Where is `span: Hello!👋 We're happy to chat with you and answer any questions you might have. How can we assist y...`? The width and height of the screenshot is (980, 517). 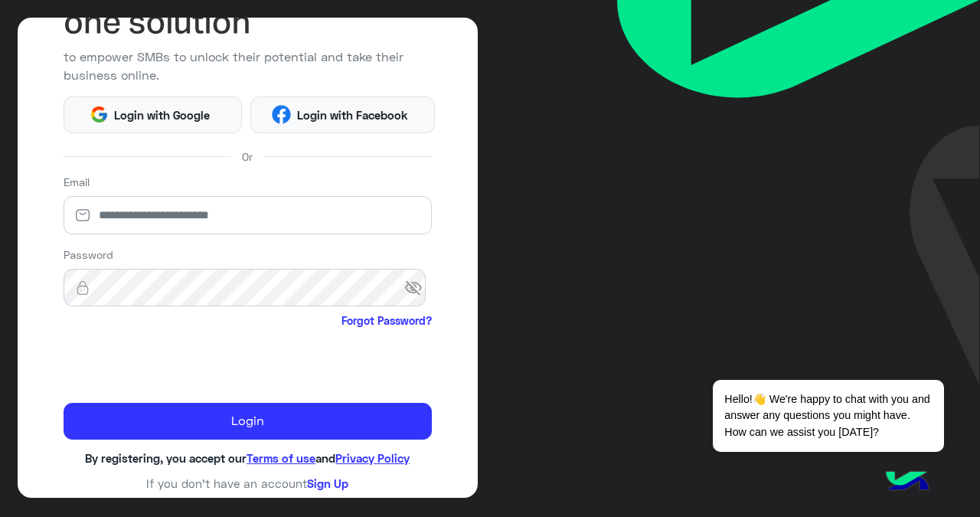 span: Hello!👋 We're happy to chat with you and answer any questions you might have. How can we assist y... is located at coordinates (827, 416).